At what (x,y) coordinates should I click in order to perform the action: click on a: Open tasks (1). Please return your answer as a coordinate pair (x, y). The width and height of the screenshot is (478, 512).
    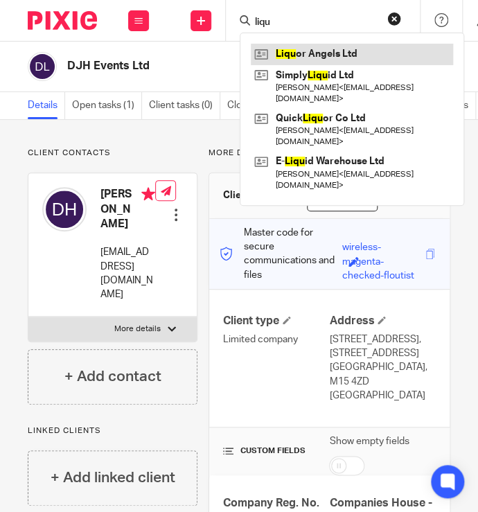
    Looking at the image, I should click on (107, 105).